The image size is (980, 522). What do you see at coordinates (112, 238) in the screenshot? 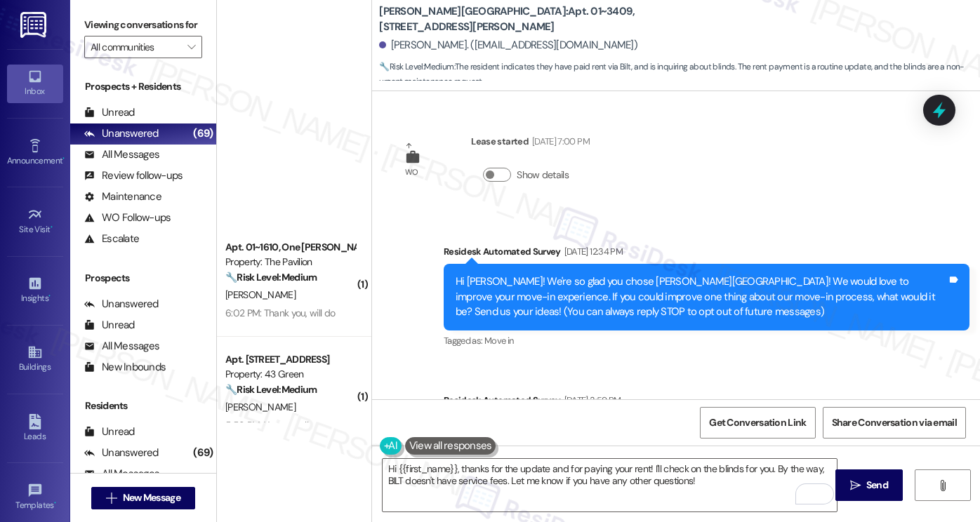
I see `div: Escalate` at bounding box center [112, 238].